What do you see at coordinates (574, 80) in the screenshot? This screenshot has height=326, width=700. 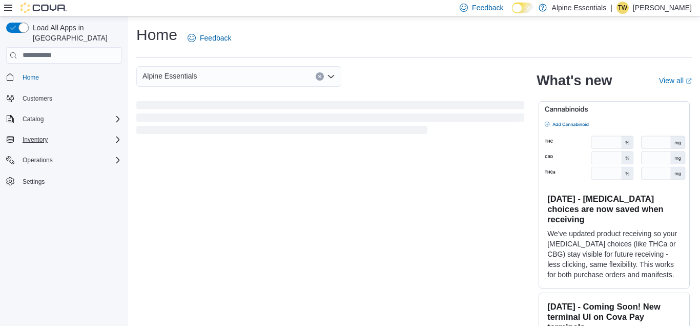 I see `h2: What's new` at bounding box center [574, 80].